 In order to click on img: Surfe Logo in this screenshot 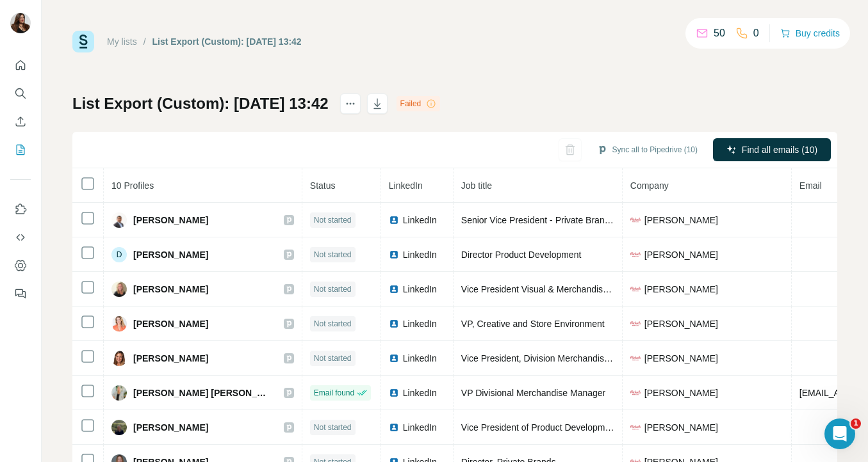, I will do `click(84, 42)`.